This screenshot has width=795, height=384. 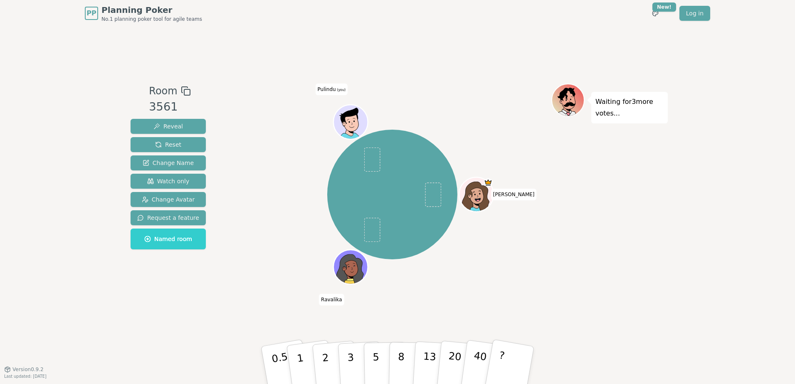 What do you see at coordinates (664, 7) in the screenshot?
I see `div: New!` at bounding box center [664, 7].